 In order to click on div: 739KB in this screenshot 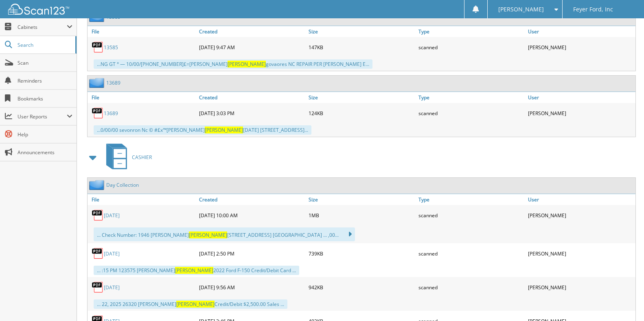, I will do `click(361, 254)`.